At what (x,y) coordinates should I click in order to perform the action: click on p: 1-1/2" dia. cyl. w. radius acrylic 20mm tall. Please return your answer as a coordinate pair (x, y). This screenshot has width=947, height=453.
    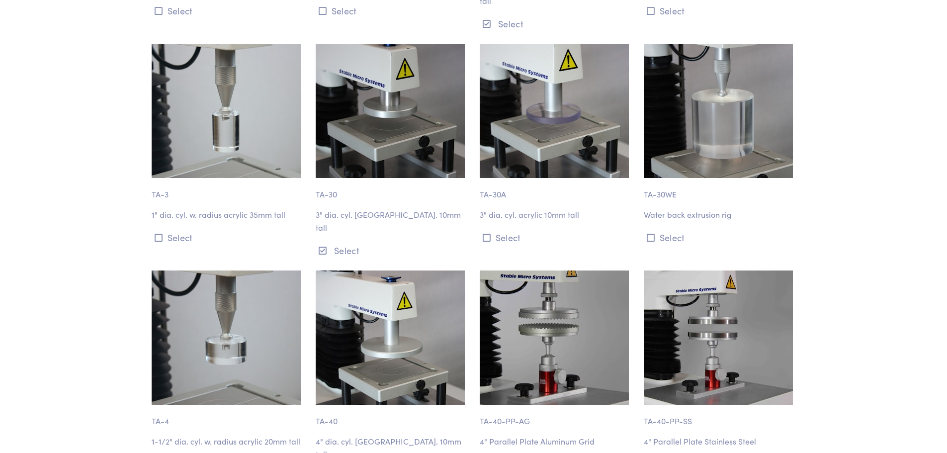
    Looking at the image, I should click on (228, 442).